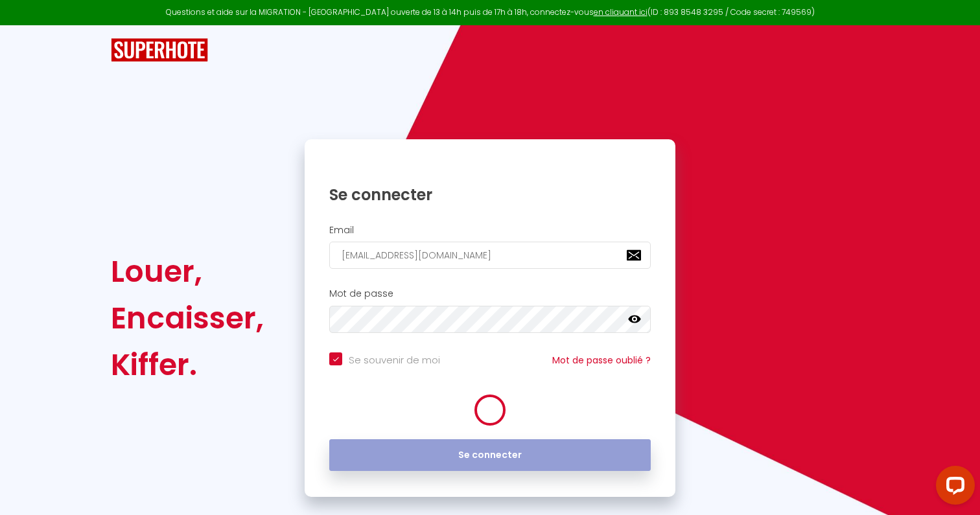  Describe the element at coordinates (490, 455) in the screenshot. I see `button: Se connecter` at that location.